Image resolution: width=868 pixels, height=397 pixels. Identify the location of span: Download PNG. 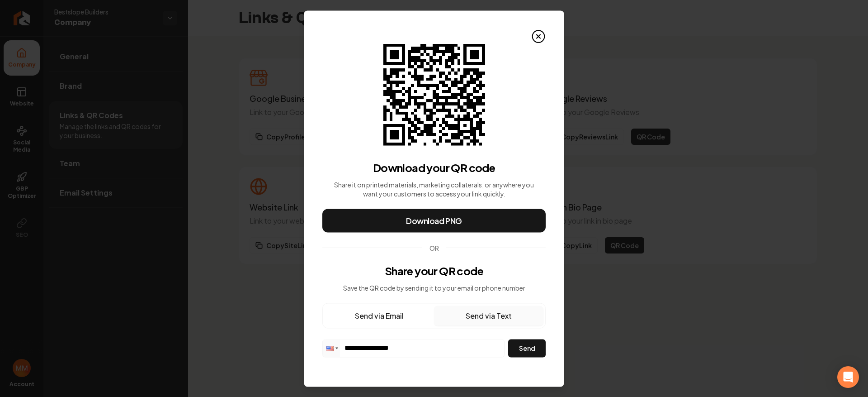
(434, 220).